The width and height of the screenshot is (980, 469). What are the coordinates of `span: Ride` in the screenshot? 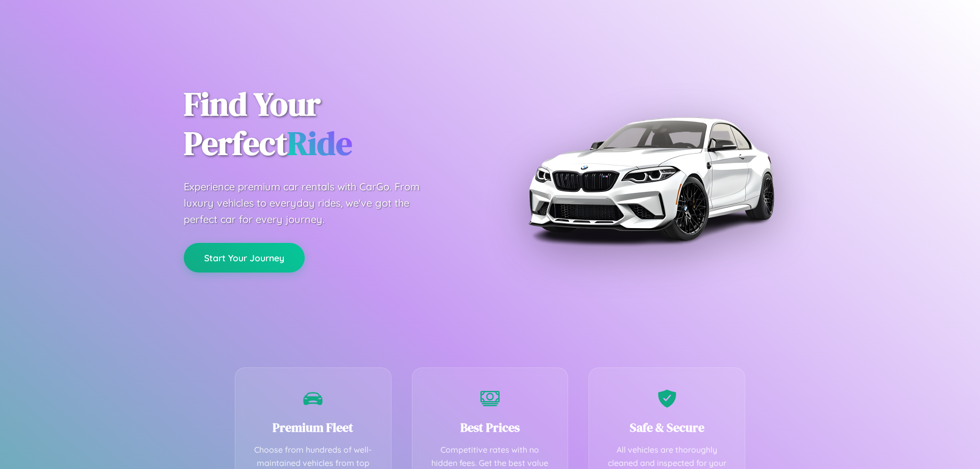 It's located at (319, 143).